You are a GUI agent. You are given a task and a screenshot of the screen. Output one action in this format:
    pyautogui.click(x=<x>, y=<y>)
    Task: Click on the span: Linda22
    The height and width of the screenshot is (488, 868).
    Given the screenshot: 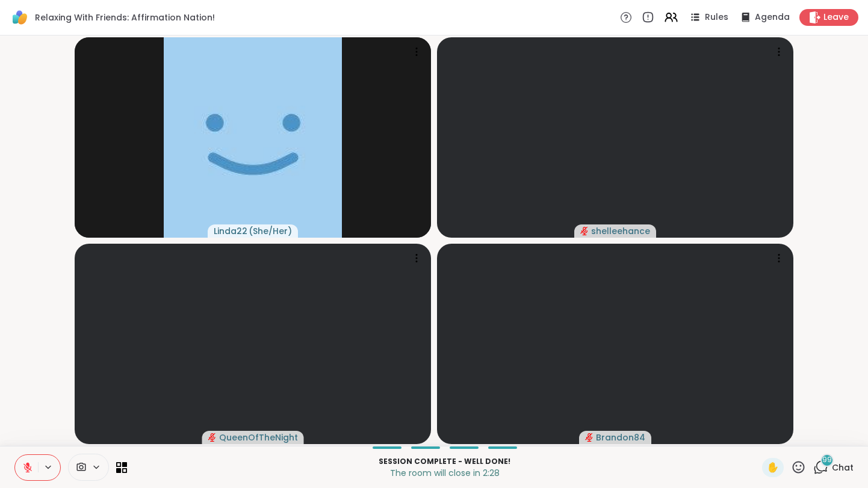 What is the action you would take?
    pyautogui.click(x=230, y=231)
    